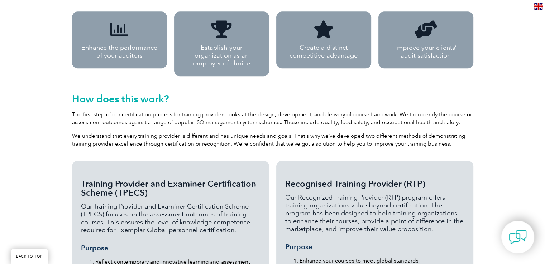 The height and width of the screenshot is (264, 545). What do you see at coordinates (29, 257) in the screenshot?
I see `a: BACK TO TOP` at bounding box center [29, 257].